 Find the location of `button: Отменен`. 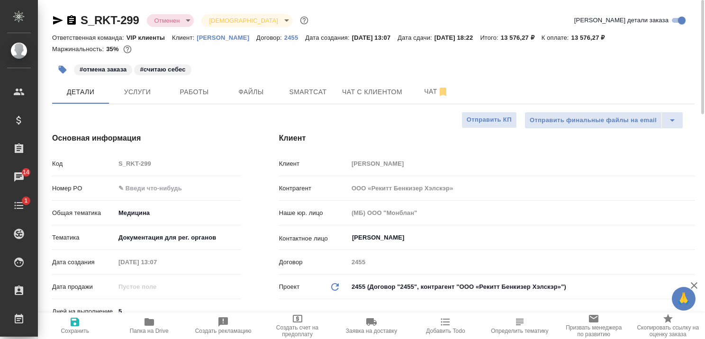

button: Отменен is located at coordinates (167, 20).